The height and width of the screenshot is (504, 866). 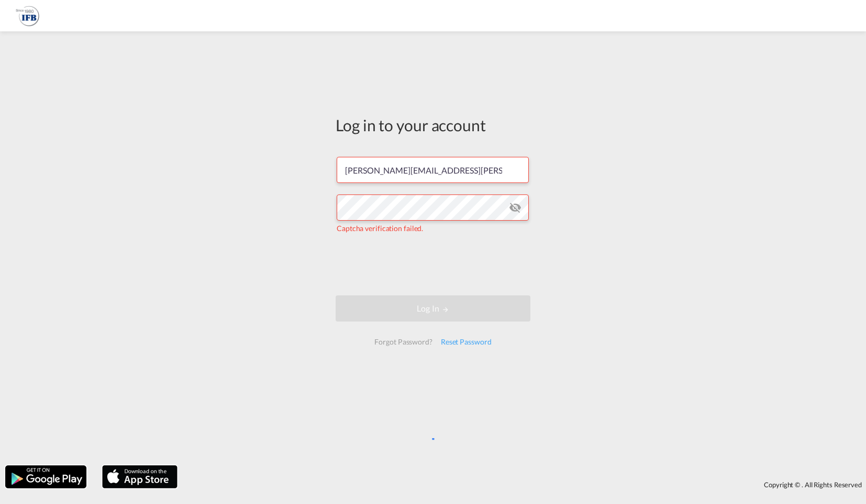 What do you see at coordinates (466, 342) in the screenshot?
I see `div: Reset Password` at bounding box center [466, 342].